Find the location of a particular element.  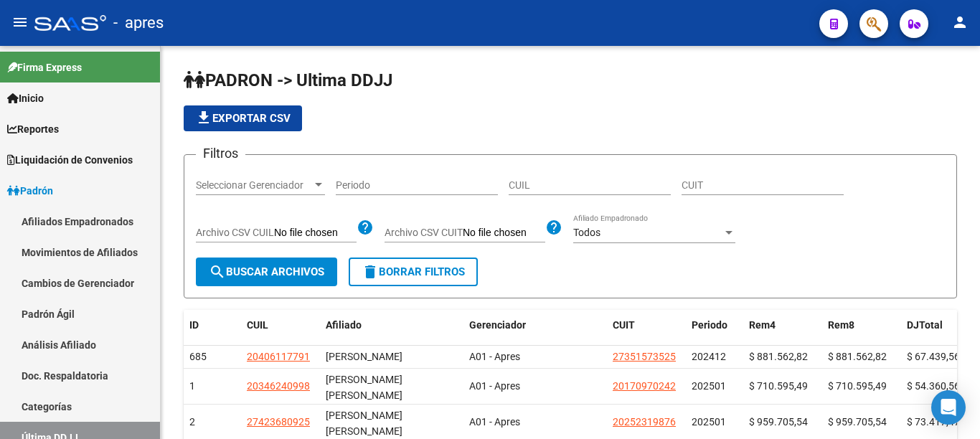

mat-icon: menu is located at coordinates (20, 22).